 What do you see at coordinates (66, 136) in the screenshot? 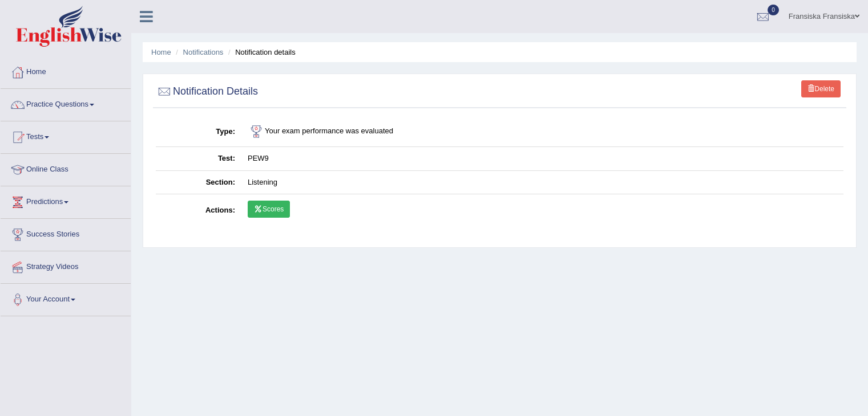
I see `a: Tests` at bounding box center [66, 136].